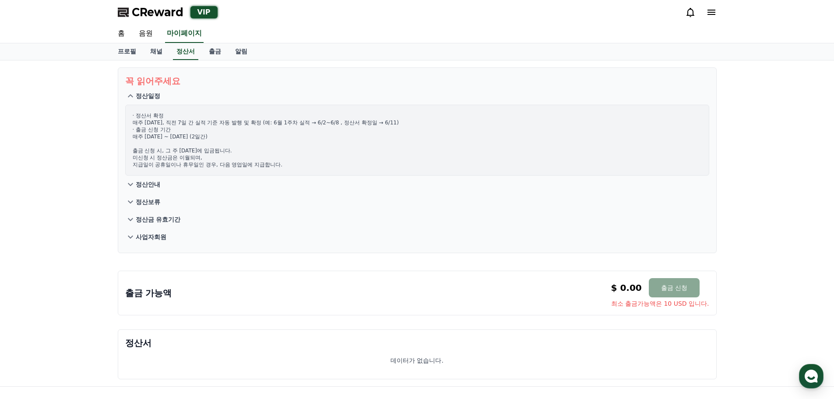 The image size is (834, 399). What do you see at coordinates (148, 184) in the screenshot?
I see `p: 정산안내` at bounding box center [148, 184].